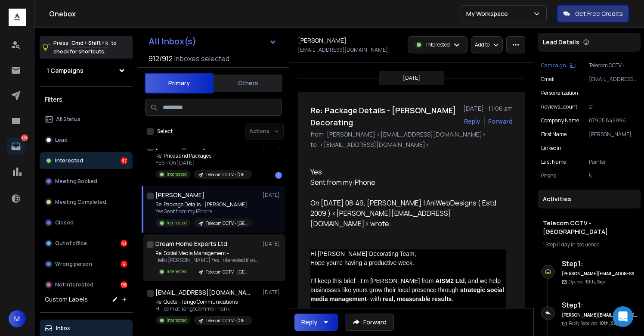 The height and width of the screenshot is (336, 644). I want to click on div: 37, so click(124, 160).